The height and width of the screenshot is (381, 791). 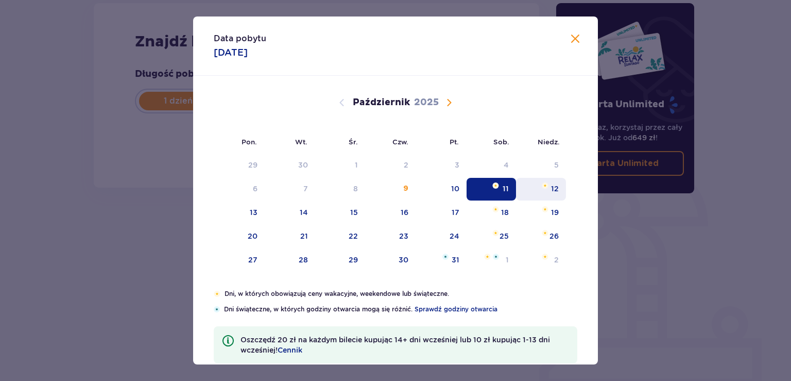 What do you see at coordinates (390, 236) in the screenshot?
I see `td: czwartek, 23 października 2025` at bounding box center [390, 236].